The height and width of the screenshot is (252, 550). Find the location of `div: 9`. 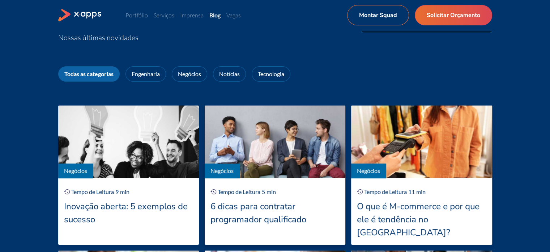

div: 9 is located at coordinates (117, 191).